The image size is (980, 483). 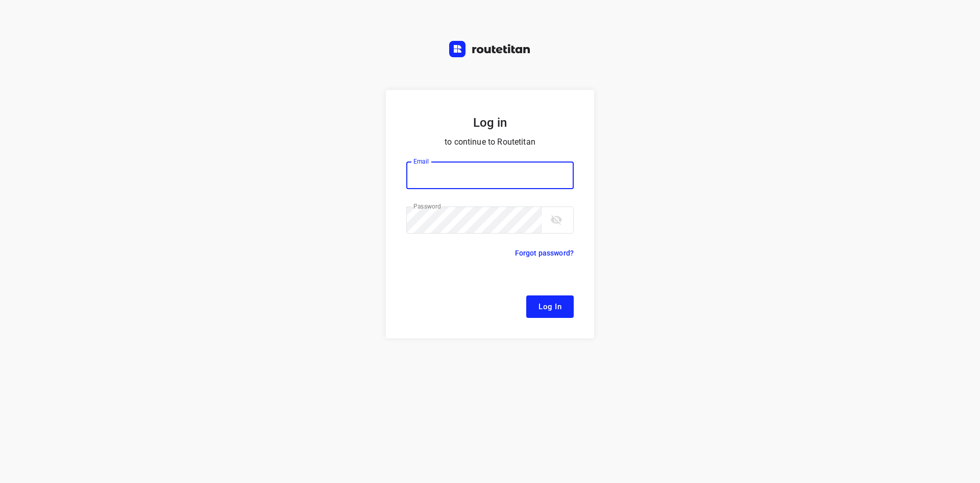 What do you see at coordinates (544, 253) in the screenshot?
I see `p: Forgot password?` at bounding box center [544, 253].